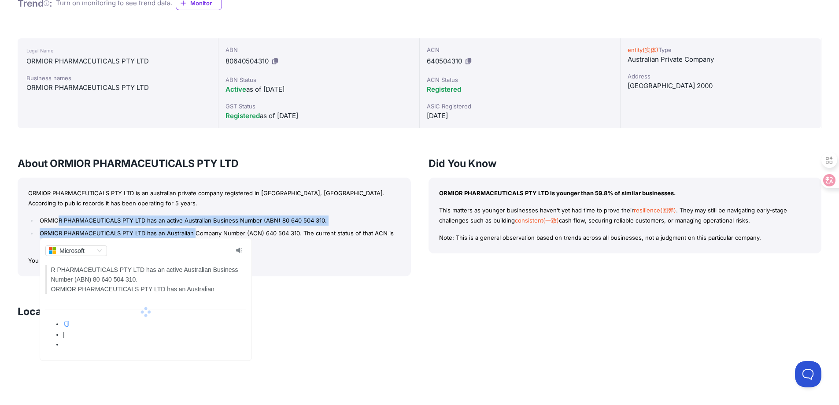  What do you see at coordinates (520, 106) in the screenshot?
I see `div: ASIC Registered` at bounding box center [520, 106].